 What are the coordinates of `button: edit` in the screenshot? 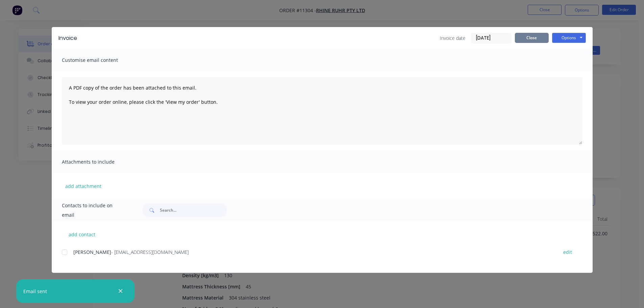 It's located at (568, 251).